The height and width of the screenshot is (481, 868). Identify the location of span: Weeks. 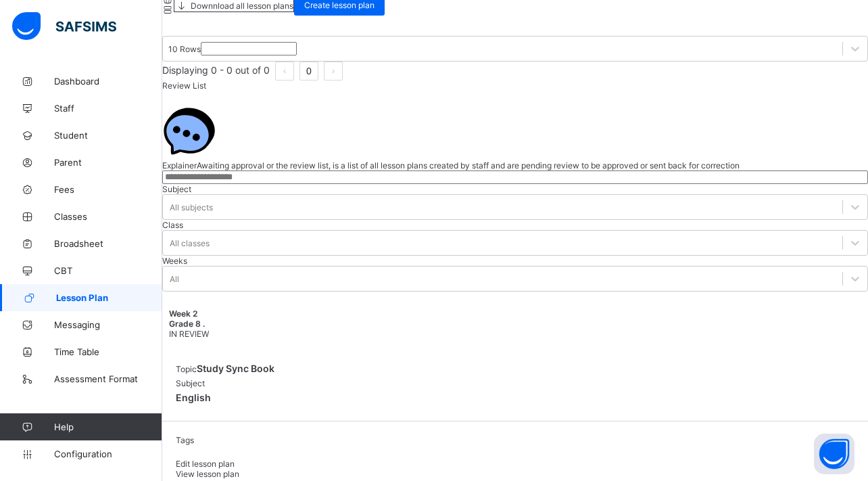
(174, 261).